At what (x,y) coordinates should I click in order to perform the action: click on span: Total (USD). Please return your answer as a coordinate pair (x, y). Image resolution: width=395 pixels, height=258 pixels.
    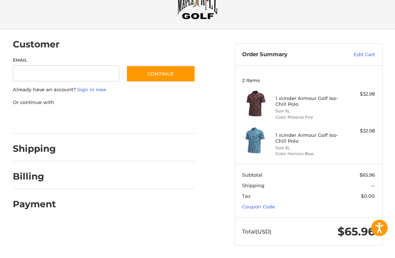
    Looking at the image, I should click on (257, 232).